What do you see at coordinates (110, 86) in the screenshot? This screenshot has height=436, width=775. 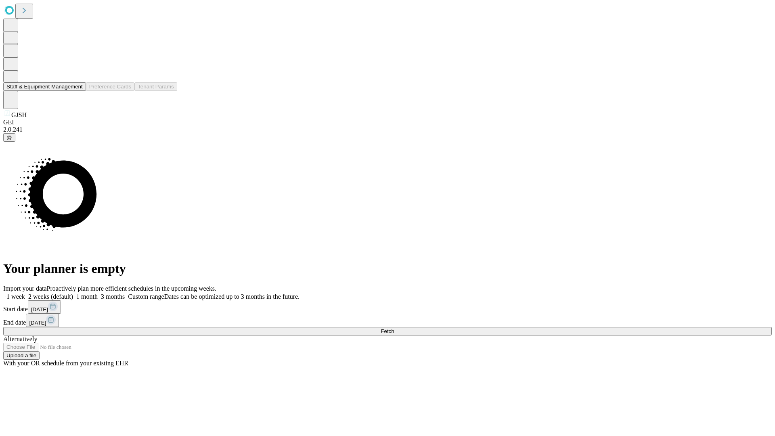 I see `button: Preference Cards` at bounding box center [110, 86].